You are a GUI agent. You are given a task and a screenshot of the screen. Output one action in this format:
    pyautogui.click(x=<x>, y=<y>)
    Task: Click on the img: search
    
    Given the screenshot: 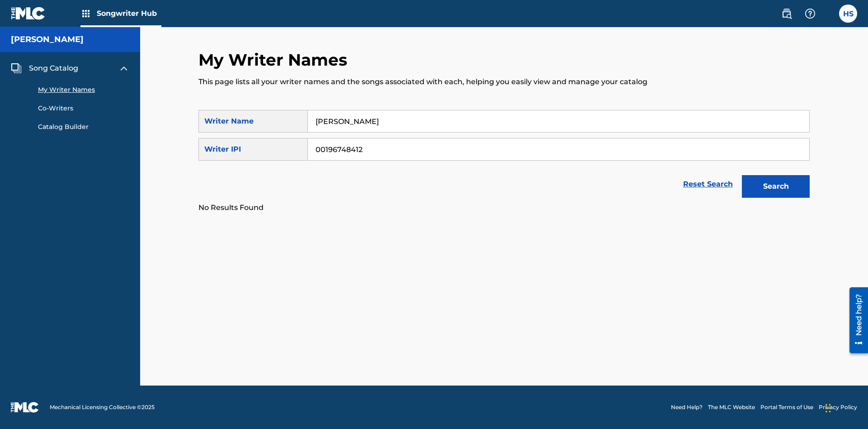 What is the action you would take?
    pyautogui.click(x=786, y=13)
    